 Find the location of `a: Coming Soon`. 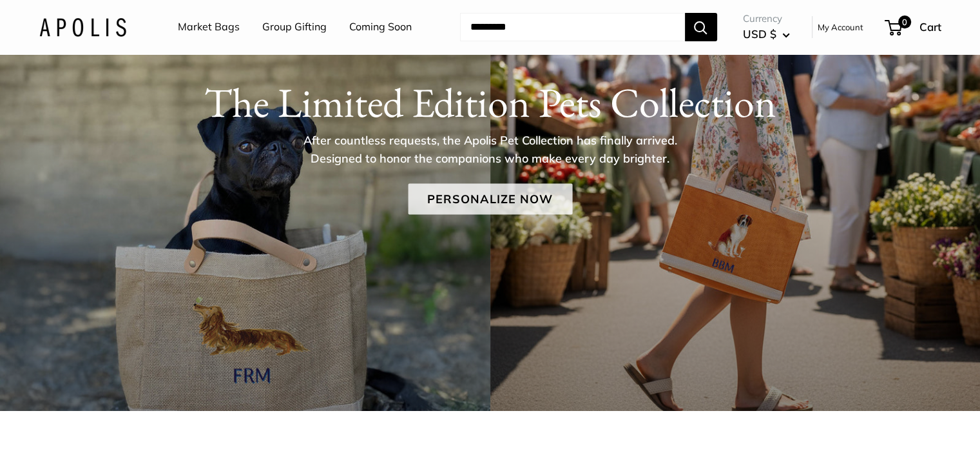

a: Coming Soon is located at coordinates (380, 27).